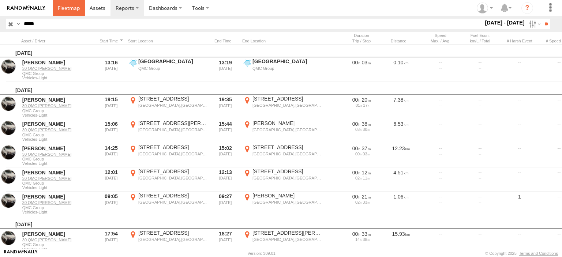 This screenshot has width=562, height=257. What do you see at coordinates (362, 100) in the screenshot?
I see `div: [1244s] 28/09/2025 19:15 - 28/09/2025 19:35` at bounding box center [362, 100].